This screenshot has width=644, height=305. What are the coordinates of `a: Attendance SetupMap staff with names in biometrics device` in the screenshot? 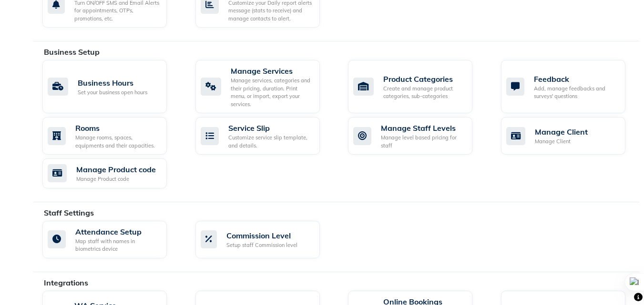 It's located at (112, 240).